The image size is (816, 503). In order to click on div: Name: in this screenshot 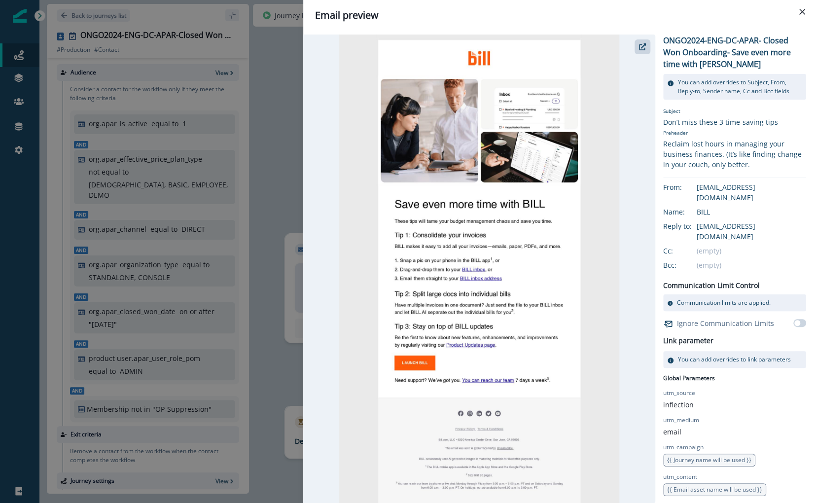, I will do `click(688, 212)`.